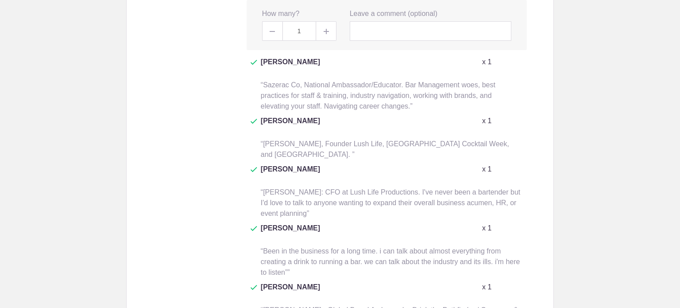  What do you see at coordinates (272, 31) in the screenshot?
I see `img: Minus gray` at bounding box center [272, 31].